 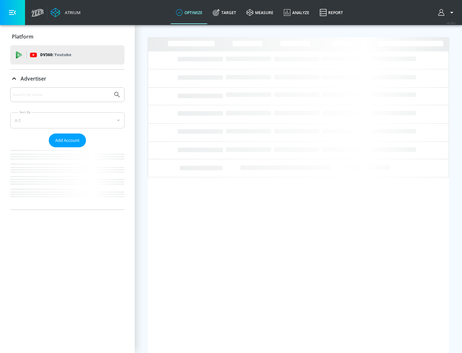 I want to click on label: Sort By, so click(x=25, y=112).